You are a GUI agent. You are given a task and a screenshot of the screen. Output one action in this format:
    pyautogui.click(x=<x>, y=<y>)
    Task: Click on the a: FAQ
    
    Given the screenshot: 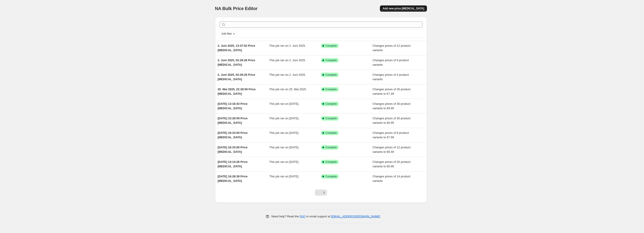 What is the action you would take?
    pyautogui.click(x=303, y=216)
    